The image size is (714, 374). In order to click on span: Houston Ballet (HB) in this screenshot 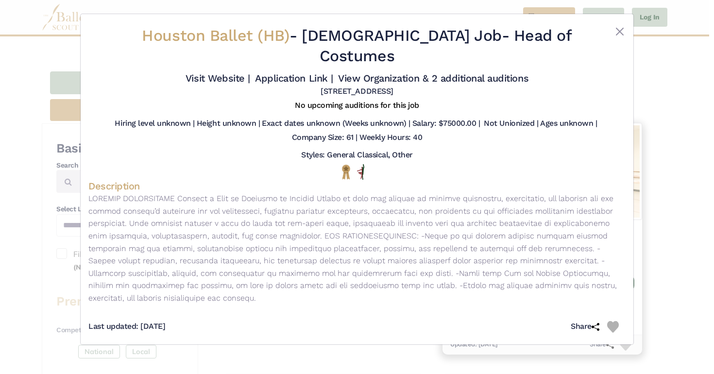, I will do `click(216, 35)`.